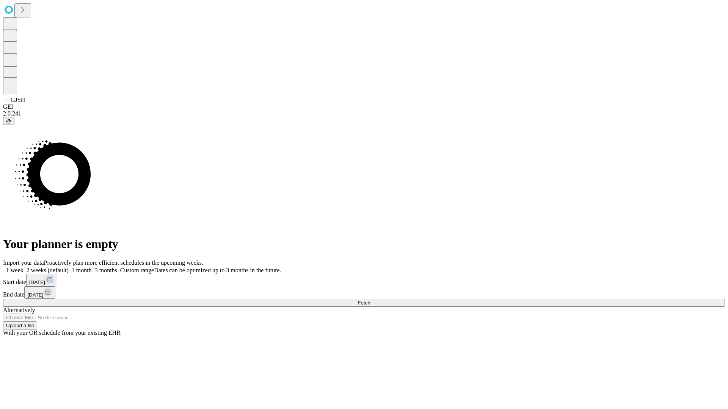 The image size is (728, 409). What do you see at coordinates (364, 293) in the screenshot?
I see `div: End date` at bounding box center [364, 293].